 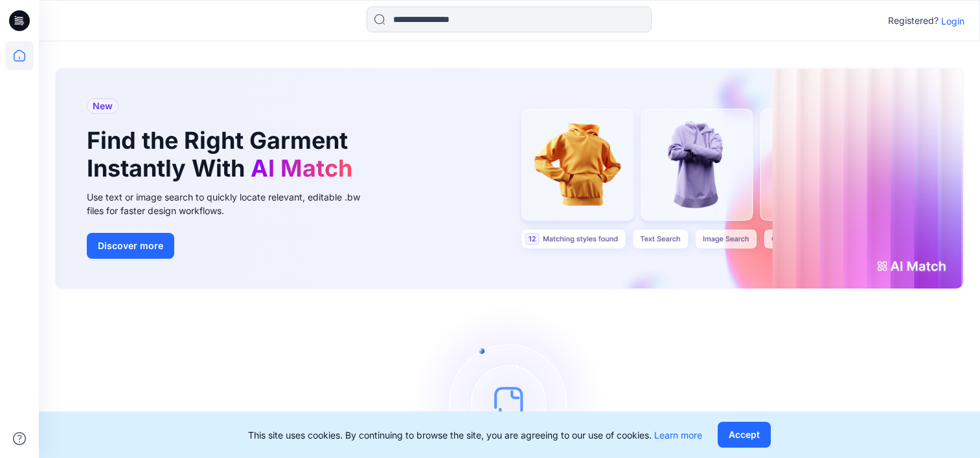 I want to click on p: This site uses cookies. By continuing to browse the site, you are agreeing to our use of cookies., so click(x=475, y=435).